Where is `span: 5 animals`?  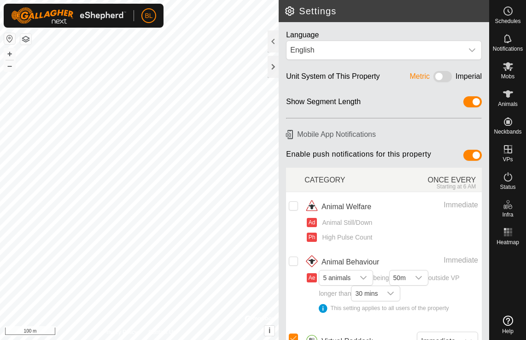
span: 5 animals is located at coordinates (337, 278).